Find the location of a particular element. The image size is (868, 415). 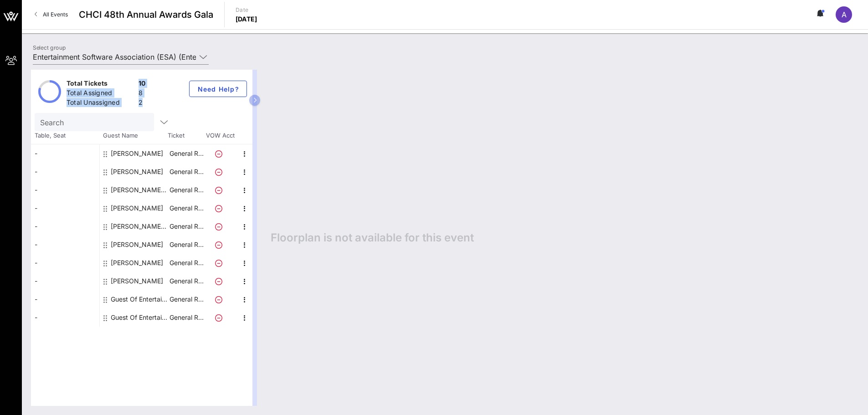

span: Ticket is located at coordinates (186, 135).